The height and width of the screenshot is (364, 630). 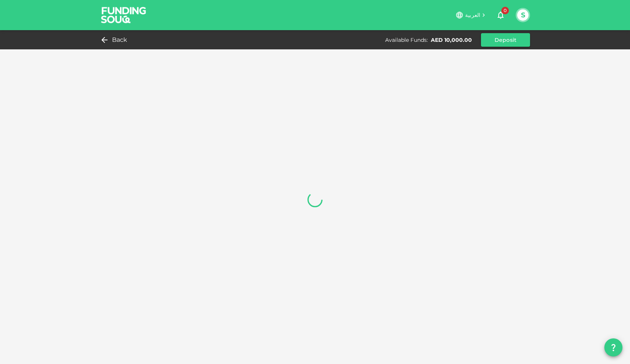 I want to click on span: العربية, so click(x=473, y=15).